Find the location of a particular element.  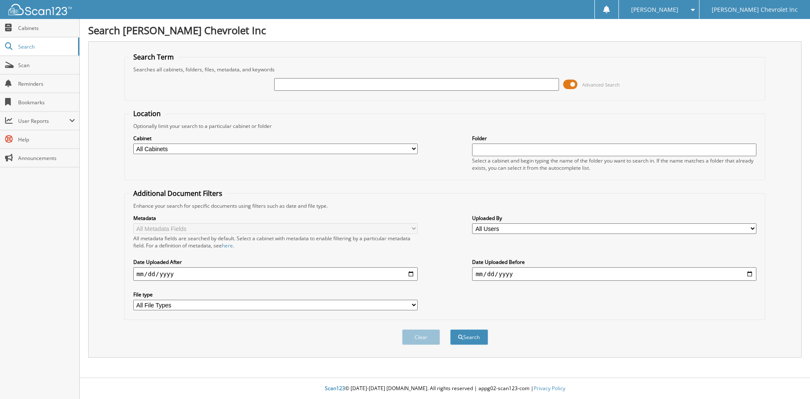

img: scan123-logo-white.svg is located at coordinates (40, 9).